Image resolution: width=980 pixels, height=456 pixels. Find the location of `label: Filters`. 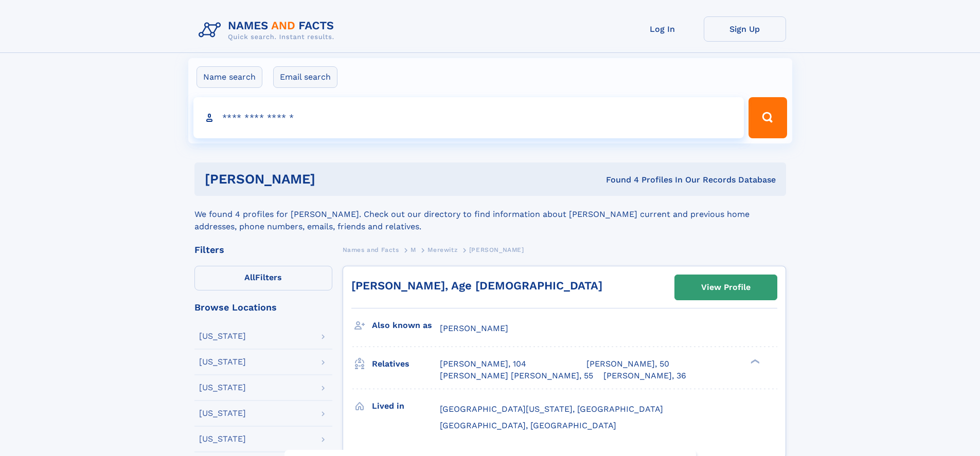

label: Filters is located at coordinates (263, 278).